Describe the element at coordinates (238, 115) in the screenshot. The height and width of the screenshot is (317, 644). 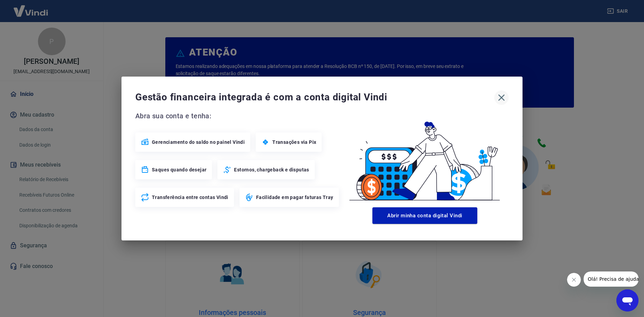
I see `span: Abra sua conta e tenha:` at that location.